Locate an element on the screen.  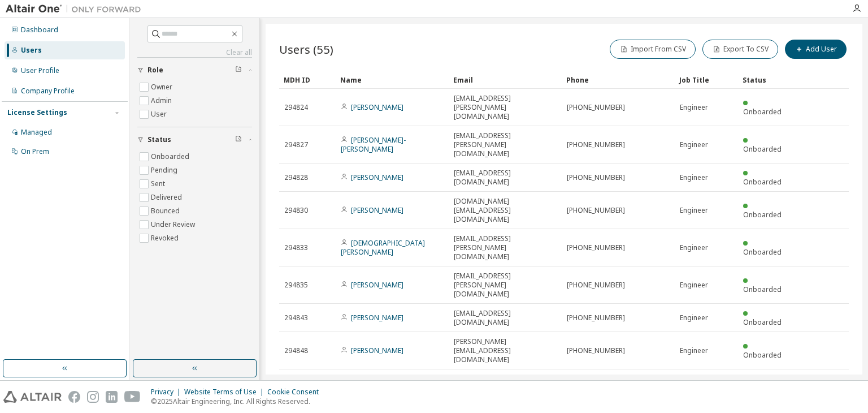
span: Users (55) is located at coordinates (306, 49).